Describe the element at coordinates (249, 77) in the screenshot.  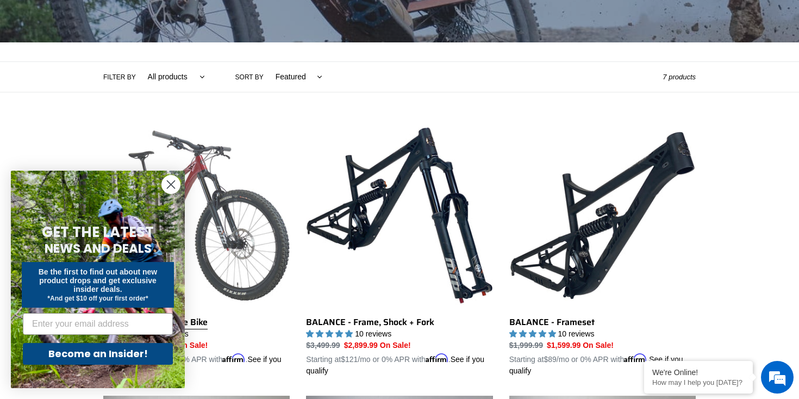
I see `label: Sort by` at that location.